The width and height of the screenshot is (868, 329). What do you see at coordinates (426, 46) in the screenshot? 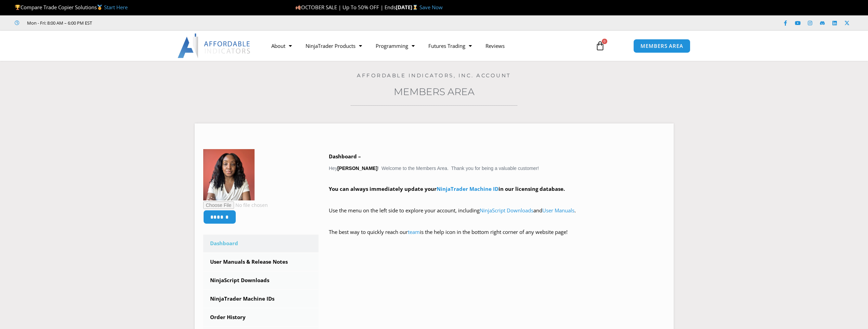
I see `nav: Menu` at bounding box center [426, 46].